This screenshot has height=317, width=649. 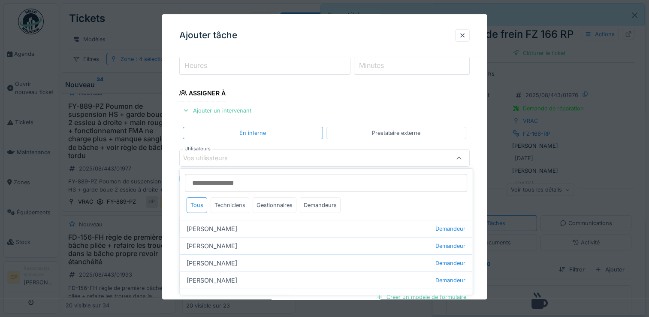 I want to click on div: Demandeurs, so click(x=320, y=205).